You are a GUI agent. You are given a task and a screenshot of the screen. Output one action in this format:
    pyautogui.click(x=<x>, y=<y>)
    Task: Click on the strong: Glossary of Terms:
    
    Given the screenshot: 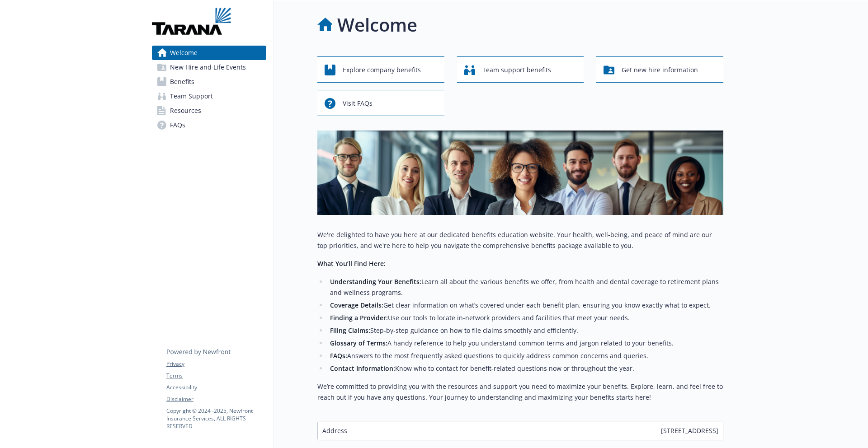 What is the action you would take?
    pyautogui.click(x=358, y=343)
    